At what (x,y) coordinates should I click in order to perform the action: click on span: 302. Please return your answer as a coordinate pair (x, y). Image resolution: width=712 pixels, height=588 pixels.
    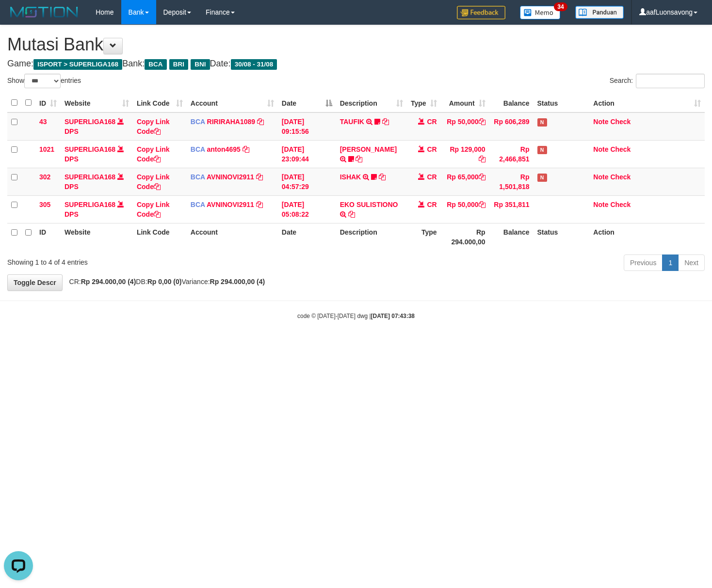
    Looking at the image, I should click on (45, 177).